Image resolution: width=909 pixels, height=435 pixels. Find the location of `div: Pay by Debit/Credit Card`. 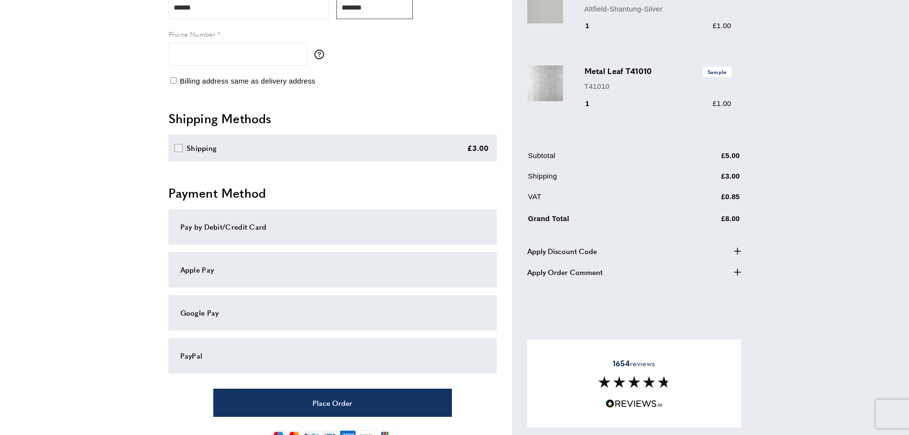

div: Pay by Debit/Credit Card is located at coordinates (333, 227).